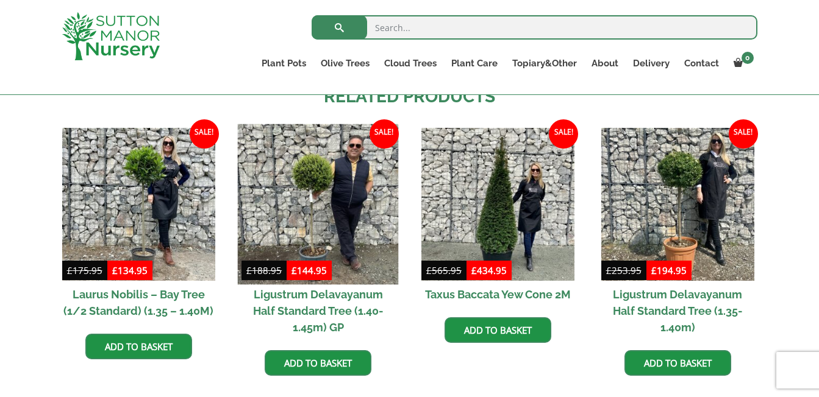  Describe the element at coordinates (138, 347) in the screenshot. I see `a: Add to basket: “Laurus Nobilis - Bay Tree (1/2 Standard) (1.35 - 1.40M)”` at that location.